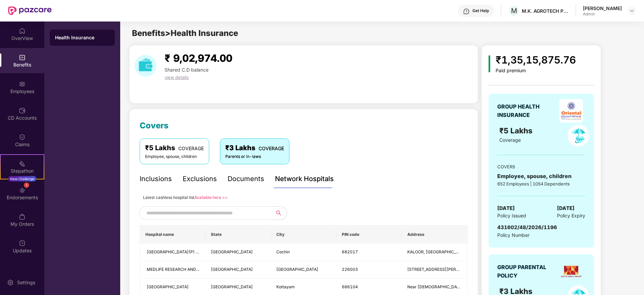 The width and height of the screenshot is (644, 295). Describe the element at coordinates (632, 11) in the screenshot. I see `img: svg+xml;base64,PHN2ZyBpZD0iRHJvcGRvd24tMzJ4MzIiIHhtbG5zPSJodHRwOi8vd3d3LnczLm9yZy8yMDAwL3N2ZyIgd2...` at that location.